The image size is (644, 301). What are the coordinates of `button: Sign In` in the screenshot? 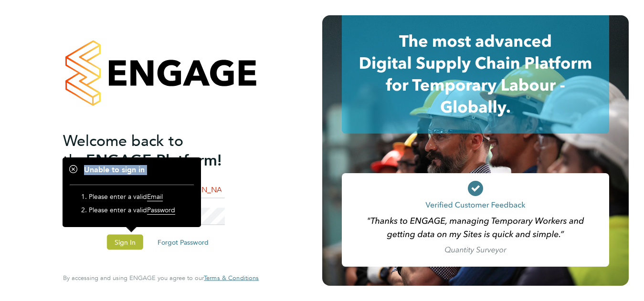 It's located at (125, 242).